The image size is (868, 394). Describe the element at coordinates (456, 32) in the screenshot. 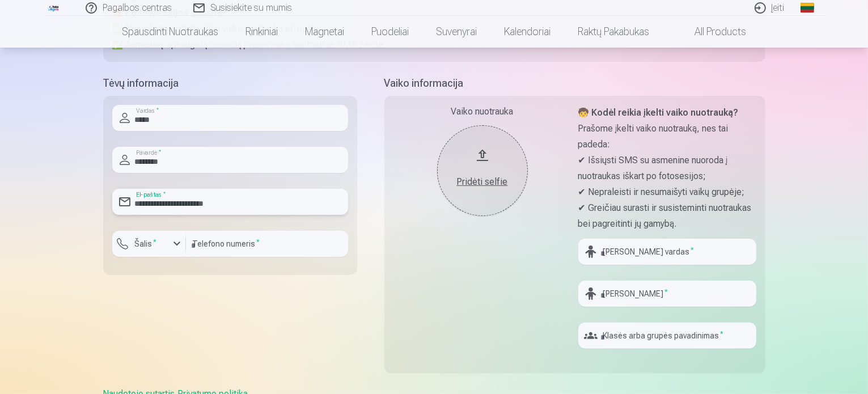

I see `a: Suvenyrai` at that location.